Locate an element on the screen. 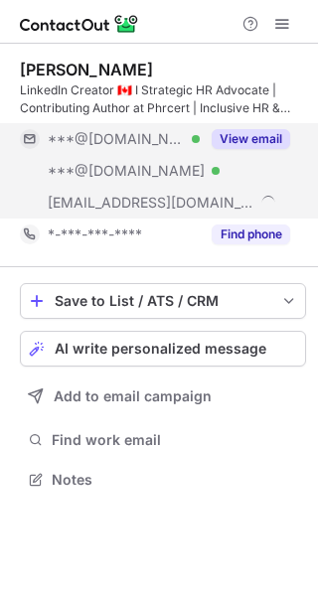  span: Find work email is located at coordinates (175, 440).